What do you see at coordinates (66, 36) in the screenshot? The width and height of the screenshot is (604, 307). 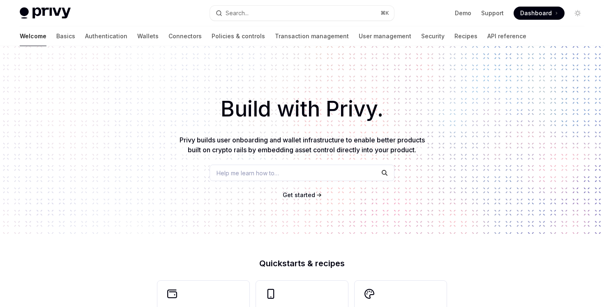 I see `a: Basics` at bounding box center [66, 36].